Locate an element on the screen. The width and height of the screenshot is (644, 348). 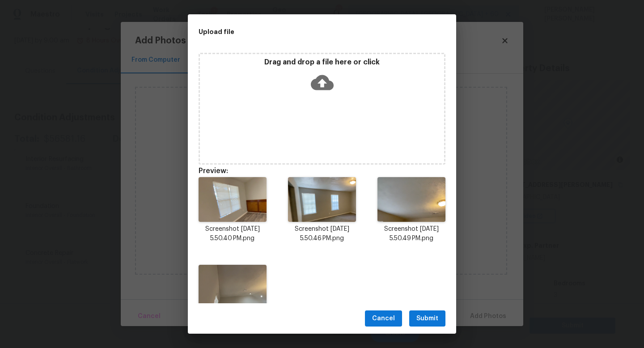
img: n9tgoLFjz9SfAAAAABJRU5ErkJggg== is located at coordinates (233, 199).